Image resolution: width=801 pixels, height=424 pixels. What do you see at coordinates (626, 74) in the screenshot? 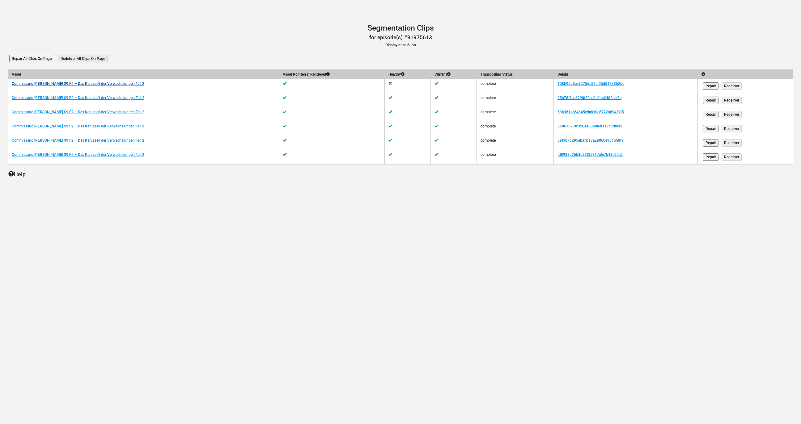
I see `th: Details` at bounding box center [626, 74].